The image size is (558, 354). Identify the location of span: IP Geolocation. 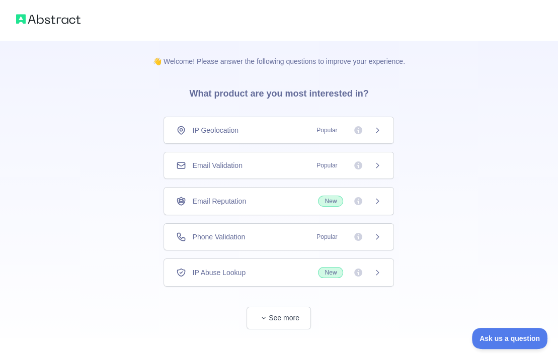
(215, 130).